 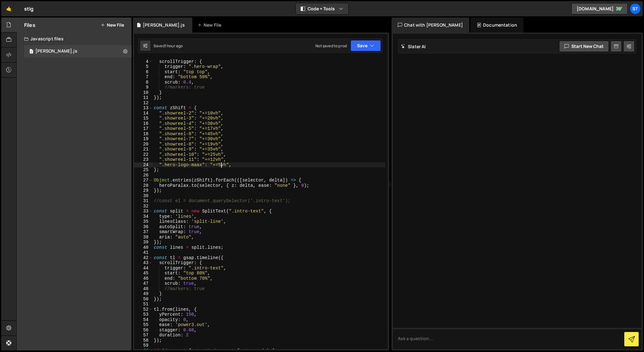 I want to click on div: 16, so click(x=143, y=124).